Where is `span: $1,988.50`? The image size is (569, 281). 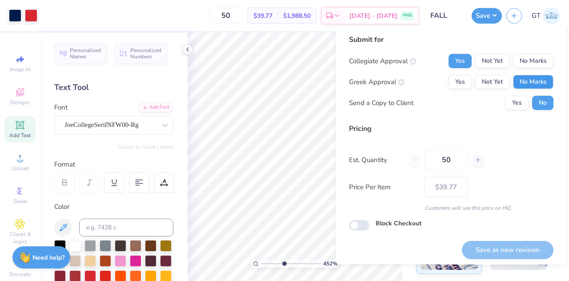
span: $1,988.50 is located at coordinates (297, 16).